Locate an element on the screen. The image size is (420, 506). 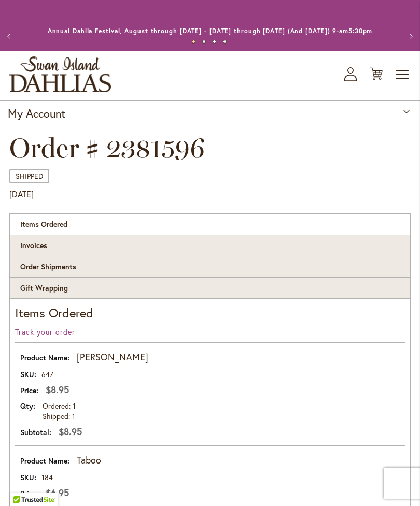
td: 184 is located at coordinates (210, 478).